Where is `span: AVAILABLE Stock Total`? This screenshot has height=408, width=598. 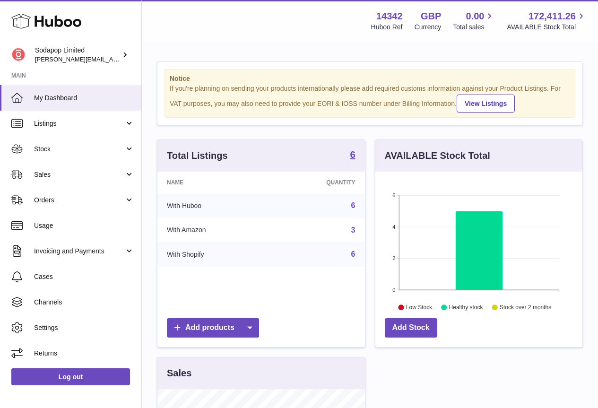
span: AVAILABLE Stock Total is located at coordinates (546, 27).